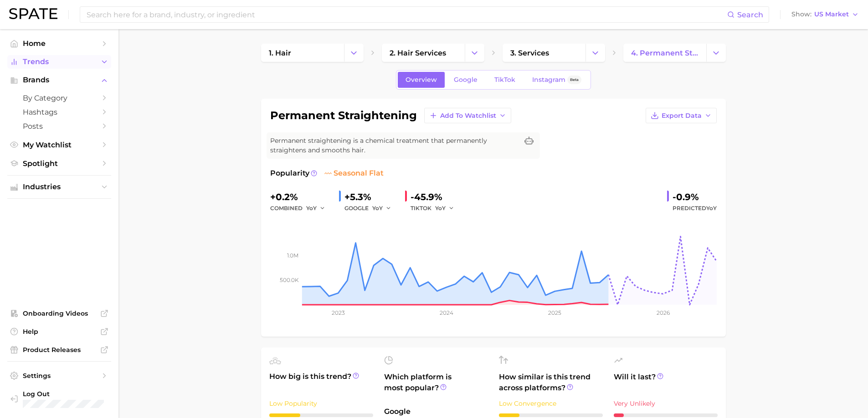 Image resolution: width=868 pixels, height=418 pixels. What do you see at coordinates (421, 79) in the screenshot?
I see `a: Overview` at bounding box center [421, 79].